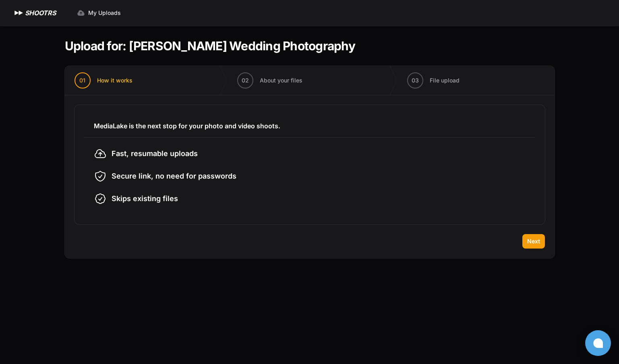  What do you see at coordinates (40, 13) in the screenshot?
I see `h1: SHOOTRS` at bounding box center [40, 13].